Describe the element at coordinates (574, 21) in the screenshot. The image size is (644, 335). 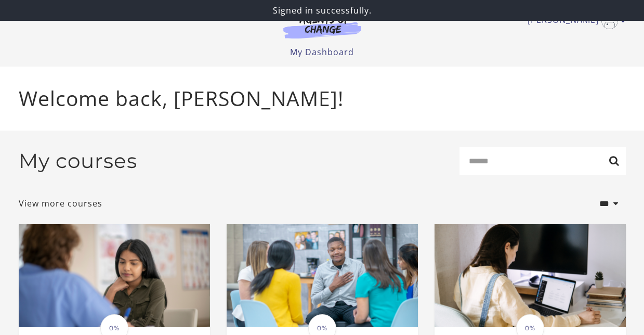
I see `a: Toggle menu` at that location.